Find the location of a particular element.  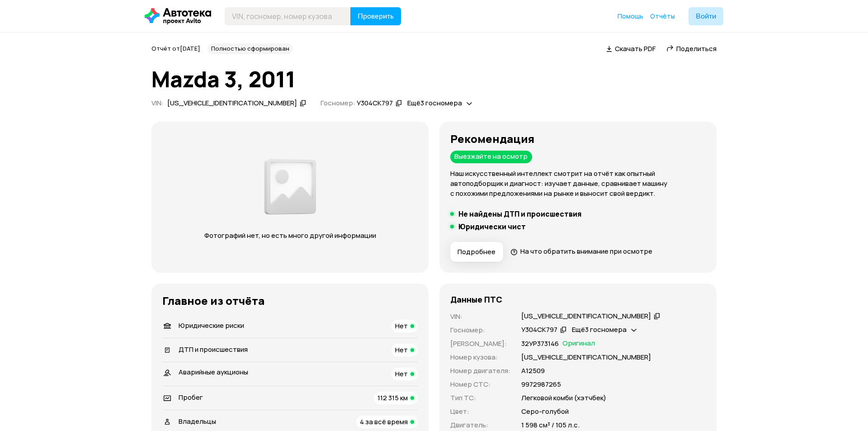

span: VIN : is located at coordinates (157, 102).